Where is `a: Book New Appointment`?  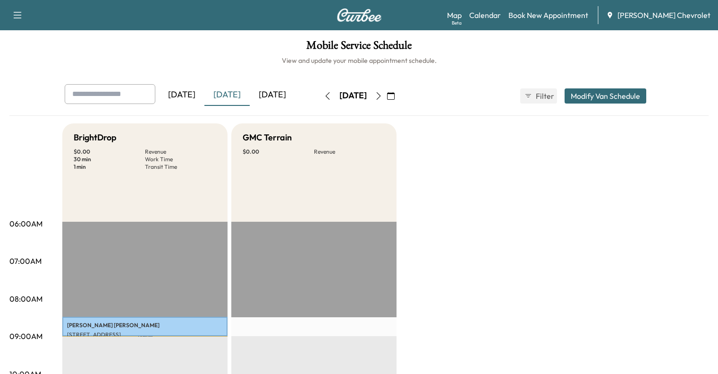 a: Book New Appointment is located at coordinates (548, 15).